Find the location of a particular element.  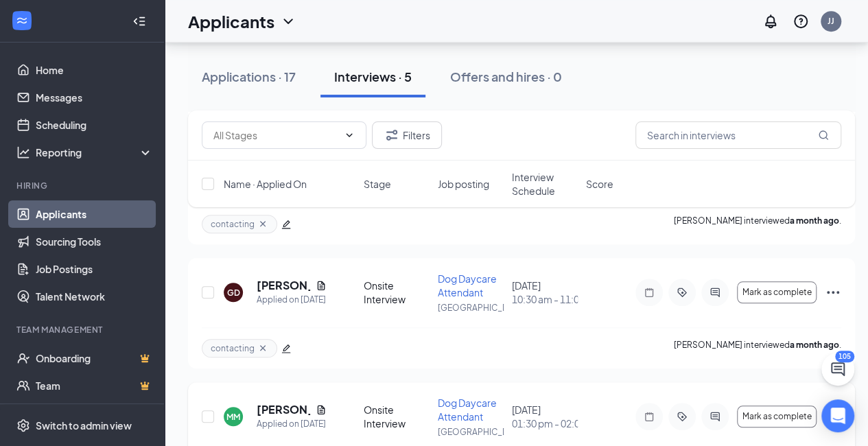

div: Team Management is located at coordinates (83, 329).